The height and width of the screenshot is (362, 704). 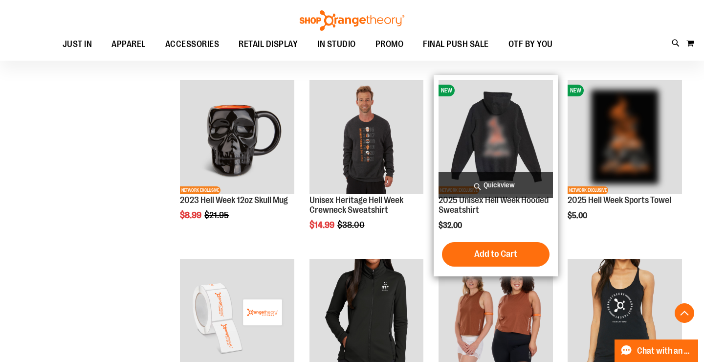 I want to click on a: Product image for Hell Week 12oz Skull MugNETWORK EXCLUSIVE, so click(x=237, y=137).